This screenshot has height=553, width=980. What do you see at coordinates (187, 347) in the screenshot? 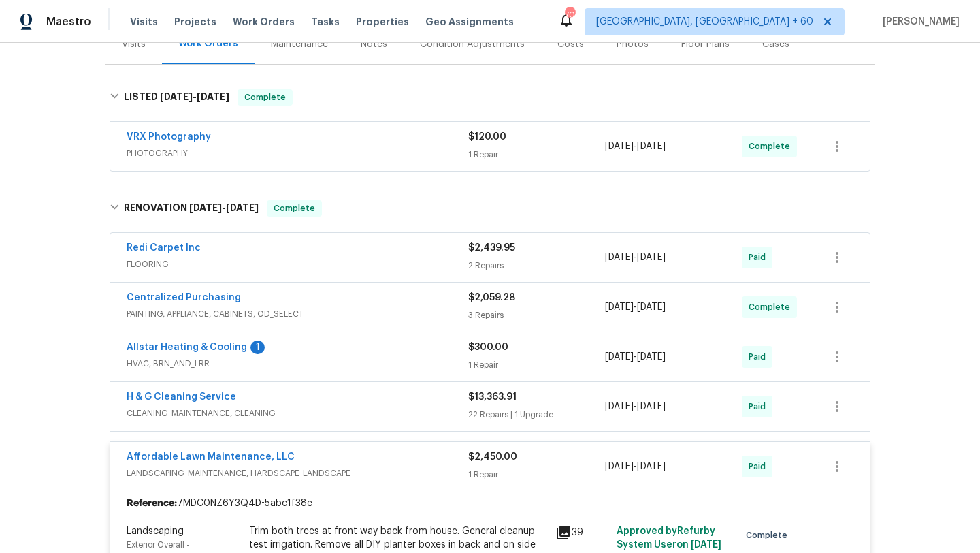
I see `a: Allstar Heating & Cooling` at bounding box center [187, 347].